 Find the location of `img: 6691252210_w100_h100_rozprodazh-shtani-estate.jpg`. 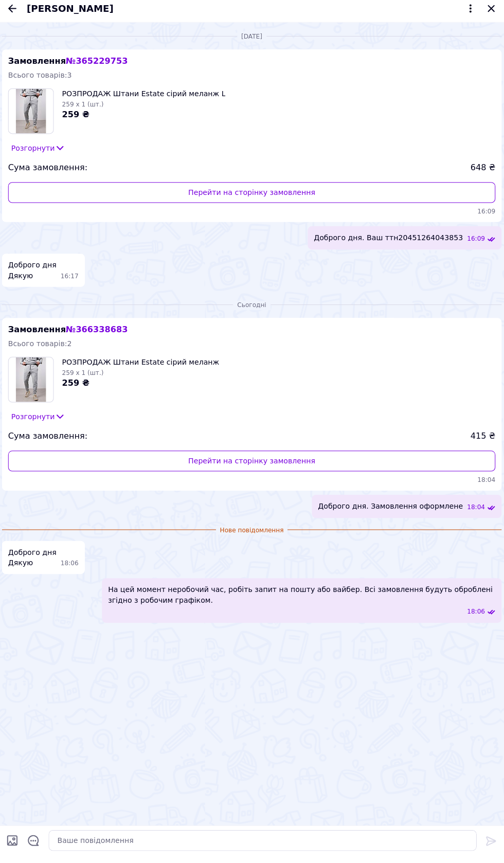

img: 6691252210_w100_h100_rozprodazh-shtani-estate.jpg is located at coordinates (33, 117).